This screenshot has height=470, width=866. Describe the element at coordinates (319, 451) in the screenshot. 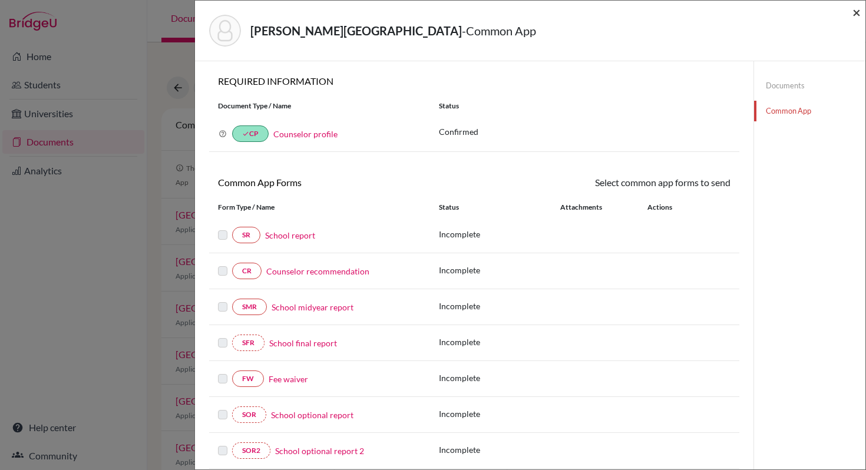

I see `a: School optional report 2` at that location.